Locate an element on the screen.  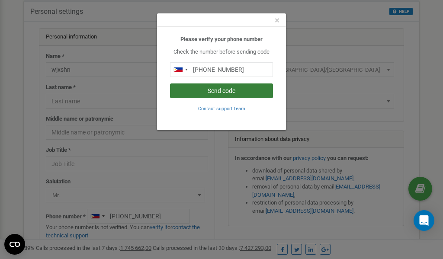
input: 0905 123 4567 is located at coordinates (222, 70).